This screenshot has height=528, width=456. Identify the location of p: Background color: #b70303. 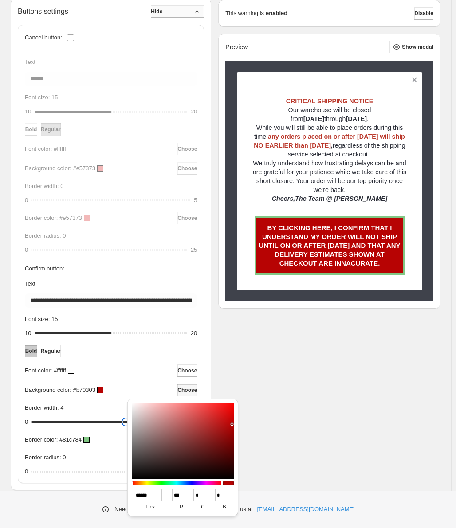
(60, 390).